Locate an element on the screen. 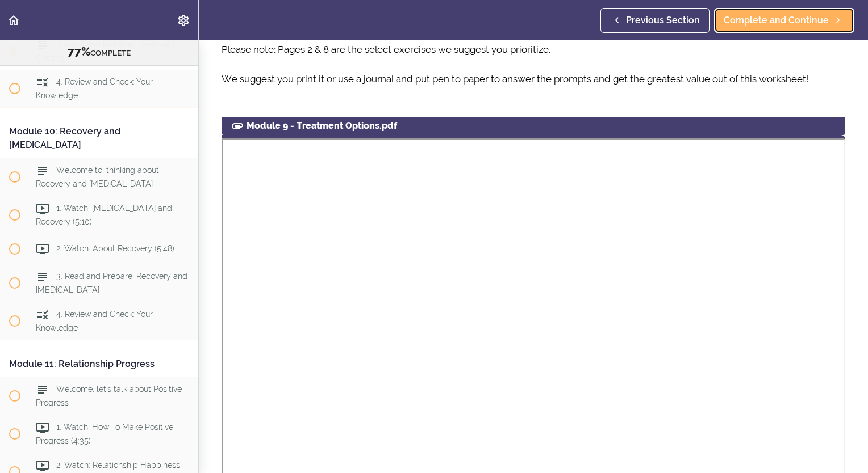  a: Previous Section is located at coordinates (655, 20).